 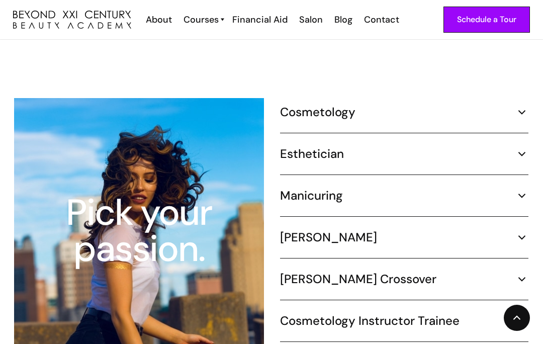 What do you see at coordinates (310, 20) in the screenshot?
I see `a: Salon` at bounding box center [310, 20].